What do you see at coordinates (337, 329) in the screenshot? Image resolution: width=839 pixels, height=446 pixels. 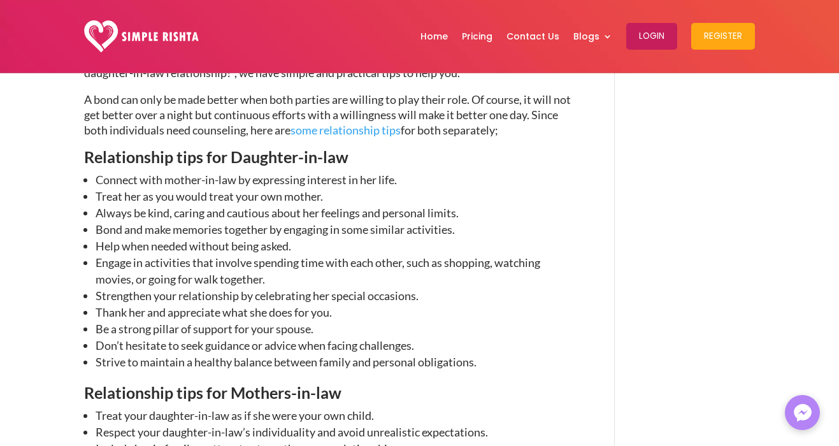 I see `li: Be a strong pillar of support for your spouse.` at bounding box center [337, 329].